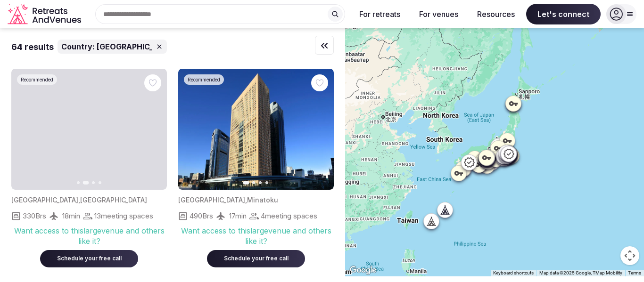  Describe the element at coordinates (45, 14) in the screenshot. I see `svg: Retreats and Venues company logo` at that location.